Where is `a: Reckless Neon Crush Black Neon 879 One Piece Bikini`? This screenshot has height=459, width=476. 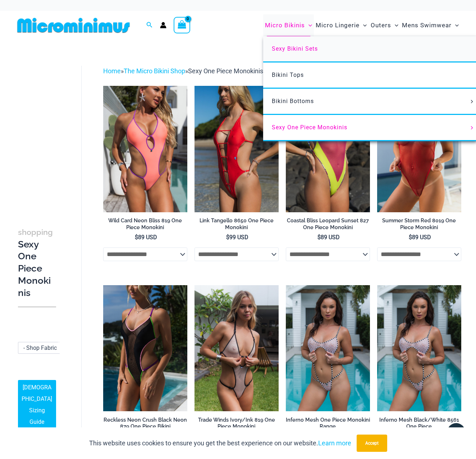 a: Reckless Neon Crush Black Neon 879 One Piece Bikini is located at coordinates (145, 425).